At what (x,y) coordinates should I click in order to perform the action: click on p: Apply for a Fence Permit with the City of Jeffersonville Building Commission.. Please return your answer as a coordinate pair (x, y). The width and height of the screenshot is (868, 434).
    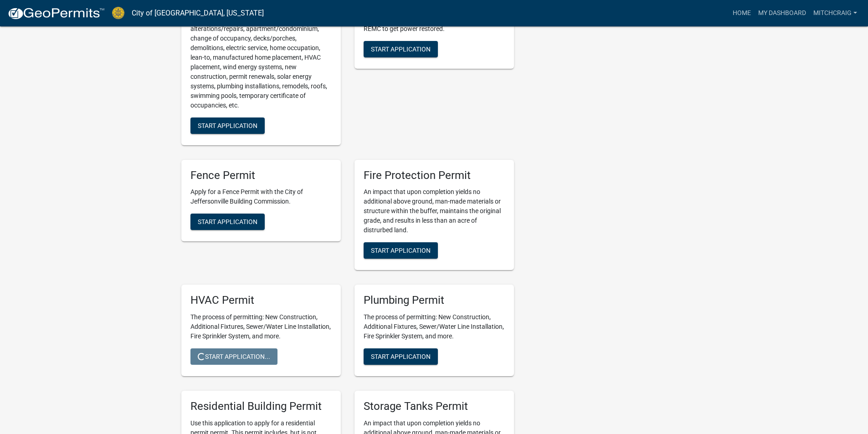
    Looking at the image, I should click on (261, 196).